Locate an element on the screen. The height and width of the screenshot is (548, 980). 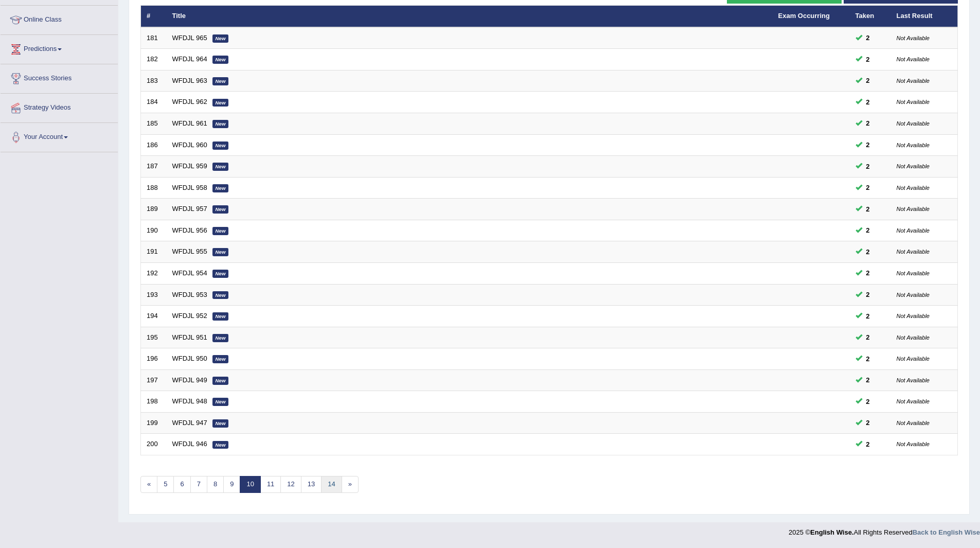
a: WFDJL 949 is located at coordinates (190, 380).